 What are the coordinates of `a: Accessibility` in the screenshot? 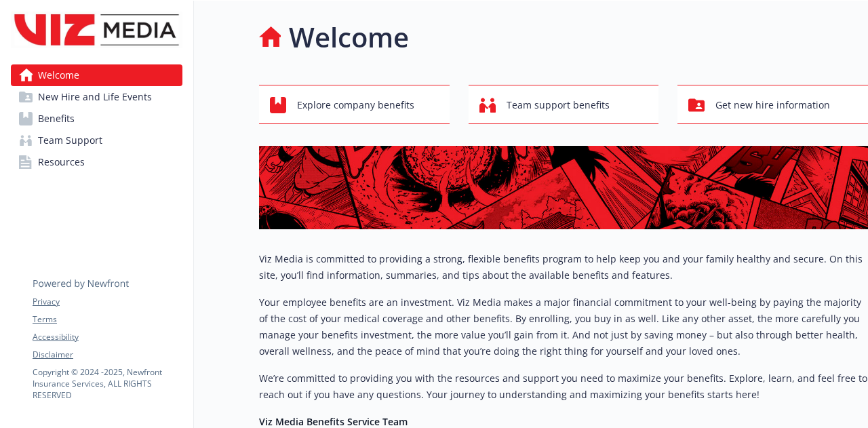 It's located at (107, 337).